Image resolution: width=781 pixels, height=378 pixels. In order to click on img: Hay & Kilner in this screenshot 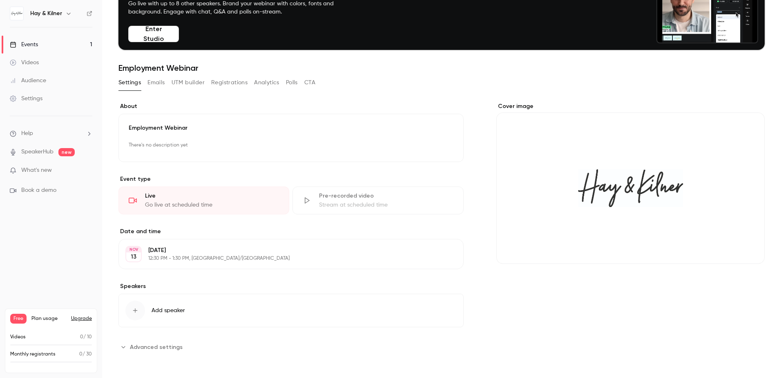, I will do `click(17, 13)`.